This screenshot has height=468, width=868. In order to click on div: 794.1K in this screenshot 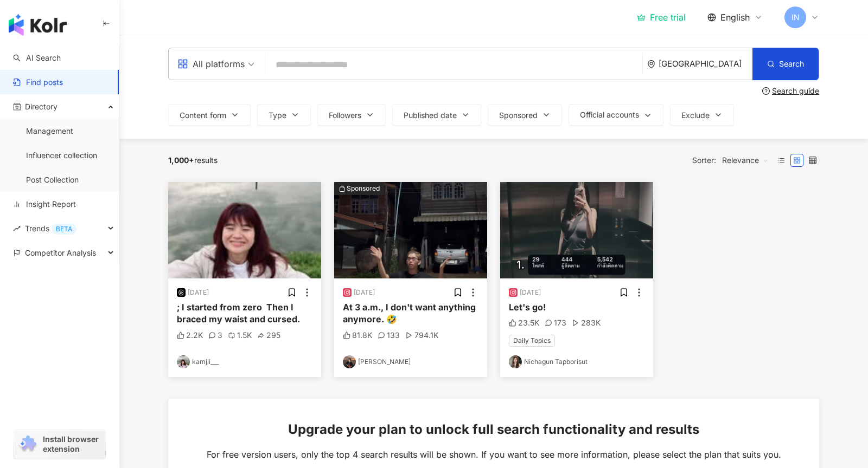, I will do `click(422, 336)`.